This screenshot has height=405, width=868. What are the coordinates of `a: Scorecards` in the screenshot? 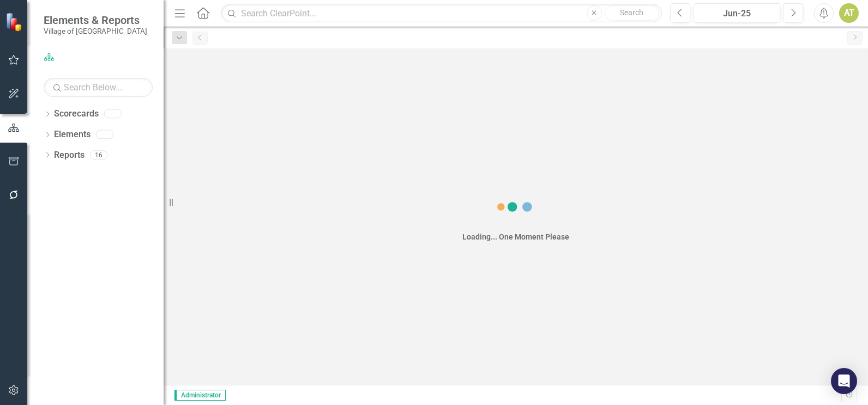 It's located at (76, 114).